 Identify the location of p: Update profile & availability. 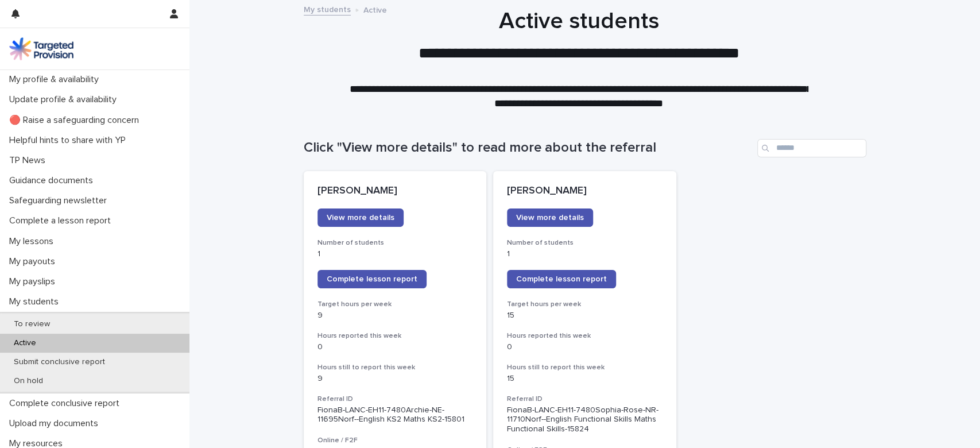
(65, 100).